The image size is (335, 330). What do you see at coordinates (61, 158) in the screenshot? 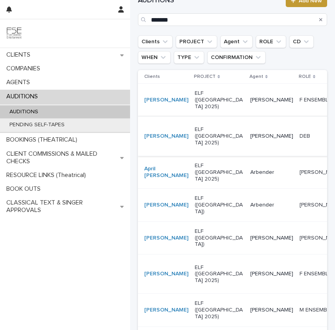
I see `p: CLIENT COMMISSIONS & MAILED CHECKS` at bounding box center [61, 158].